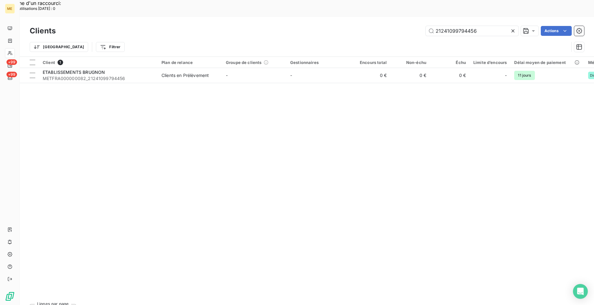 The image size is (594, 305). Describe the element at coordinates (98, 79) in the screenshot. I see `span: METFRA000000082_21241099794456` at that location.